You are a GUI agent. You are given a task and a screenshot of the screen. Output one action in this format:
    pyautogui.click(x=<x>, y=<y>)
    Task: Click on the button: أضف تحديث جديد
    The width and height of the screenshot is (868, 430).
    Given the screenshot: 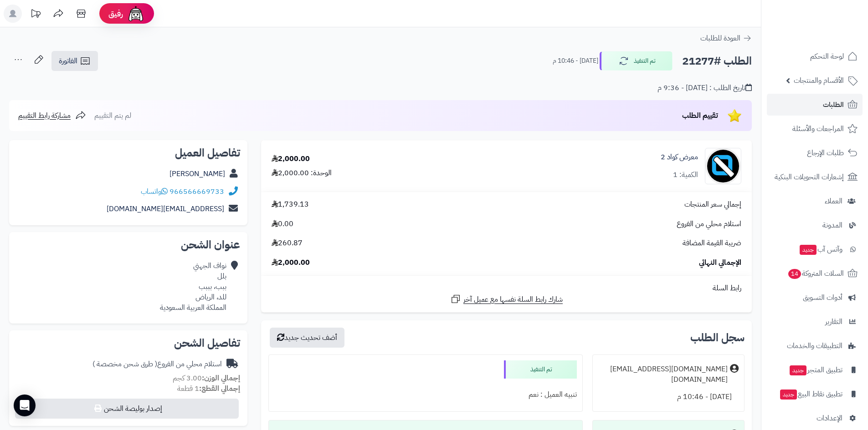 What is the action you would take?
    pyautogui.click(x=307, y=338)
    